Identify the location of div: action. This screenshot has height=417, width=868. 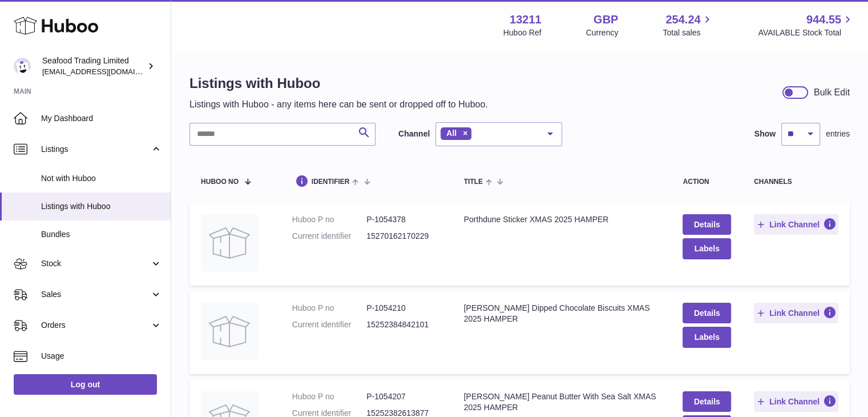
(707, 182).